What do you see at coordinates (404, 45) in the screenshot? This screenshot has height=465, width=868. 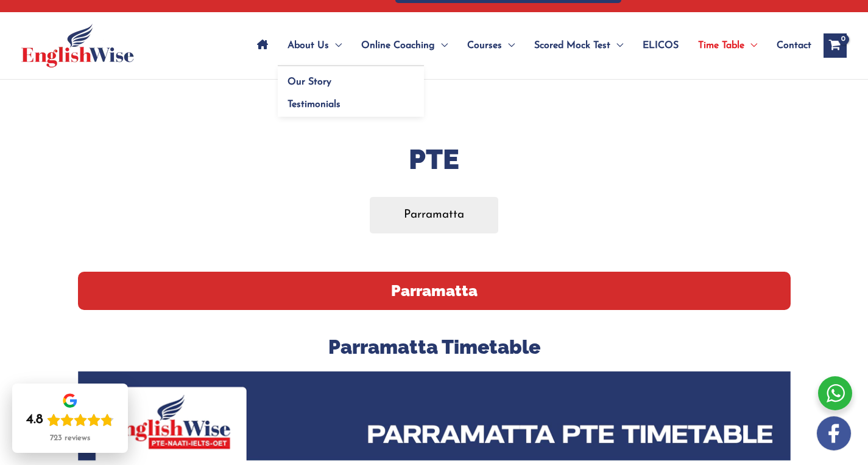 I see `a: Online CoachingMenu Toggle` at bounding box center [404, 45].